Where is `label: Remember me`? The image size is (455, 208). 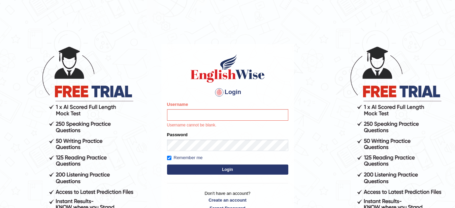
label: Remember me is located at coordinates (185, 158).